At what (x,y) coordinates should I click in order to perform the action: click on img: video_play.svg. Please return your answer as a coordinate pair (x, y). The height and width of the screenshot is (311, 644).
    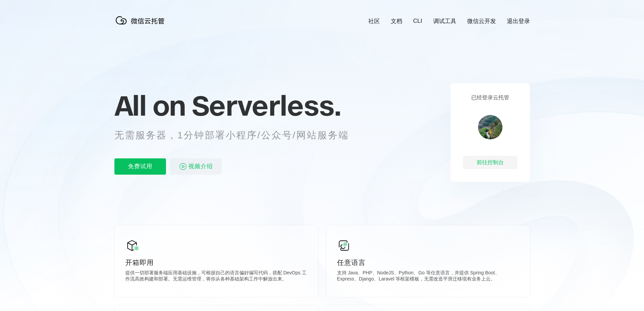
    Looking at the image, I should click on (183, 167).